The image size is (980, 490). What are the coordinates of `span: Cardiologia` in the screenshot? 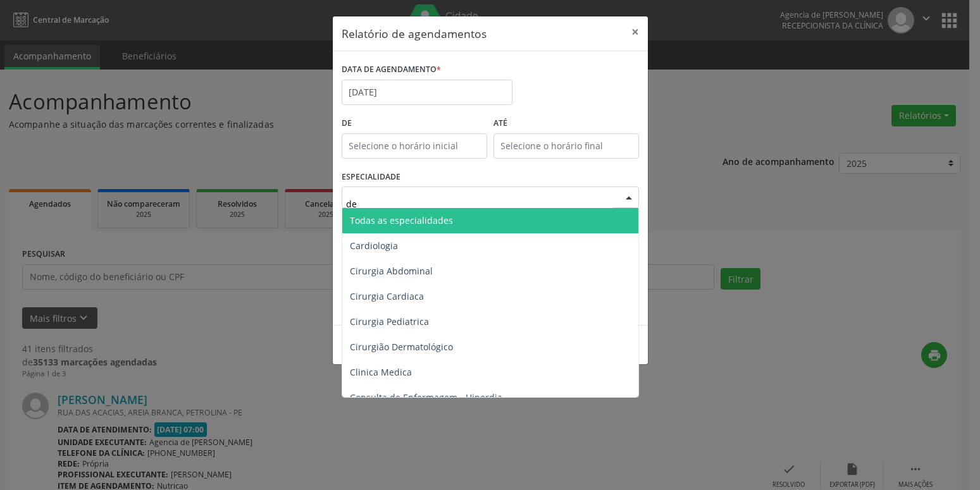 It's located at (374, 245).